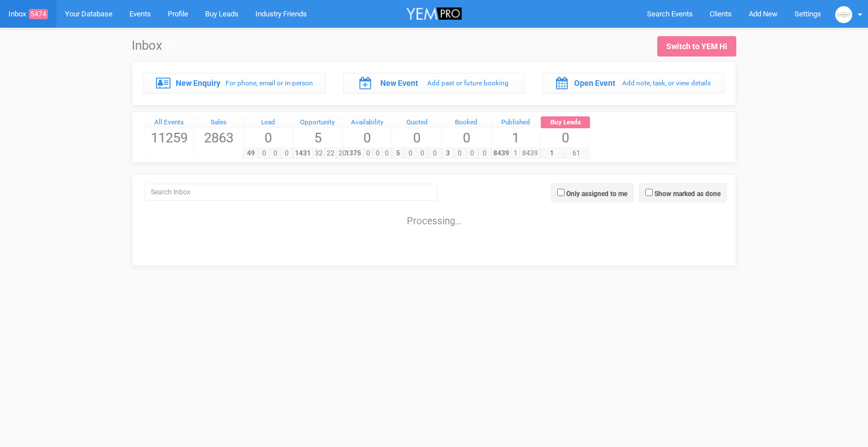 This screenshot has height=447, width=868. What do you see at coordinates (399, 83) in the screenshot?
I see `label: New Event` at bounding box center [399, 83].